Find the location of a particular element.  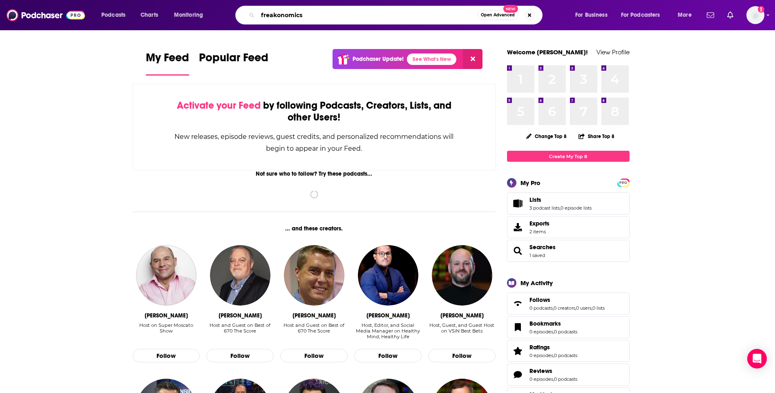

div: Open Intercom Messenger is located at coordinates (757, 359).